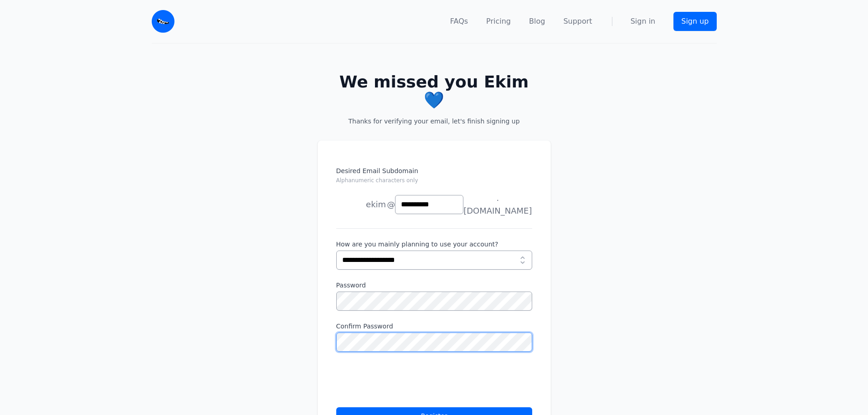 The image size is (868, 415). What do you see at coordinates (578, 22) in the screenshot?
I see `a: Support` at bounding box center [578, 22].